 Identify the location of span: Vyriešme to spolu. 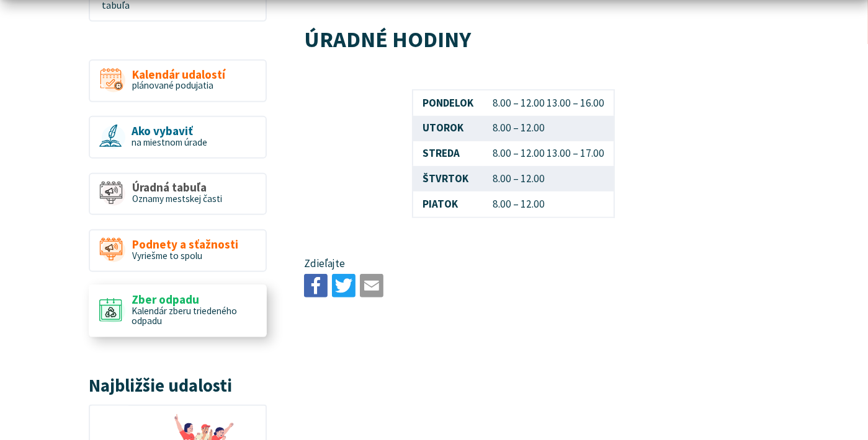
(167, 256).